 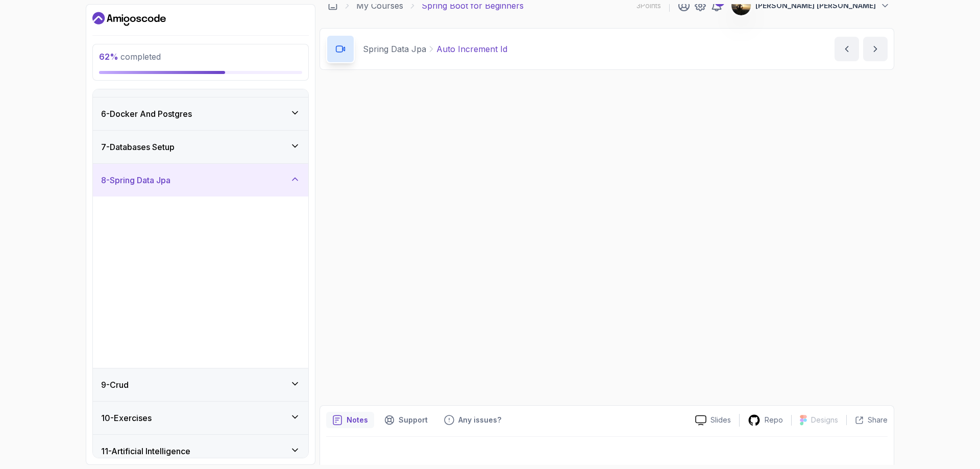 What do you see at coordinates (201, 180) in the screenshot?
I see `button: 8-Spring Data Jpa` at bounding box center [201, 180].